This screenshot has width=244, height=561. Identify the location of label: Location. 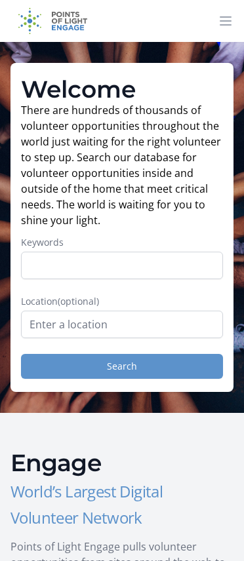
(122, 301).